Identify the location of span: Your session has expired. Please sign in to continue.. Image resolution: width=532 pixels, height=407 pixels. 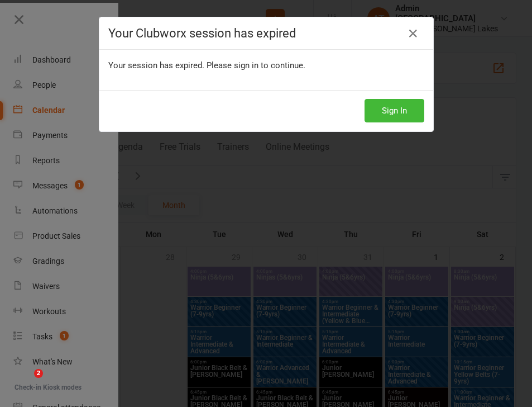
(207, 65).